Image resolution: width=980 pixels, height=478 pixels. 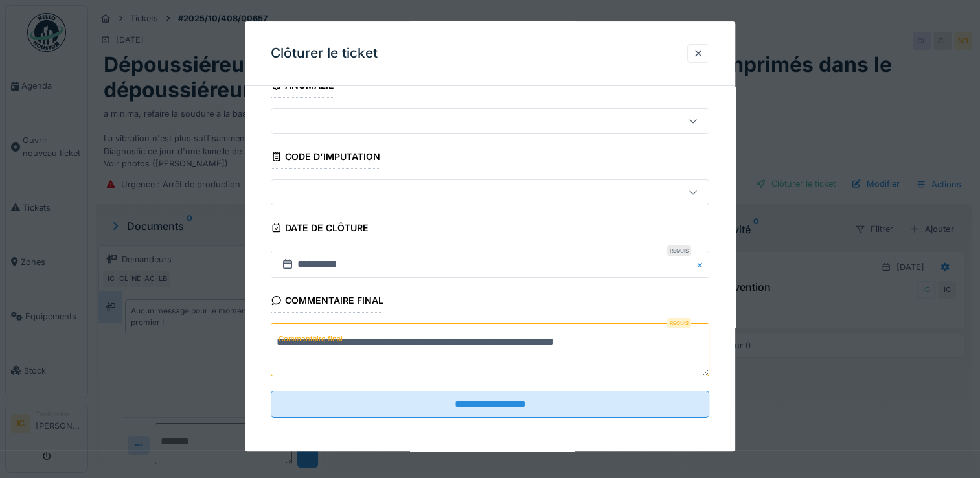 I want to click on h3: Clôturer le ticket, so click(x=324, y=53).